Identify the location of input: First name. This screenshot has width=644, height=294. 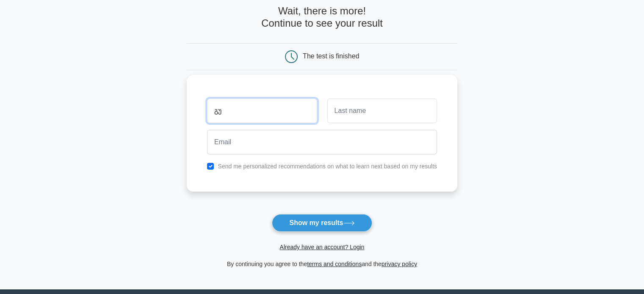
(262, 111).